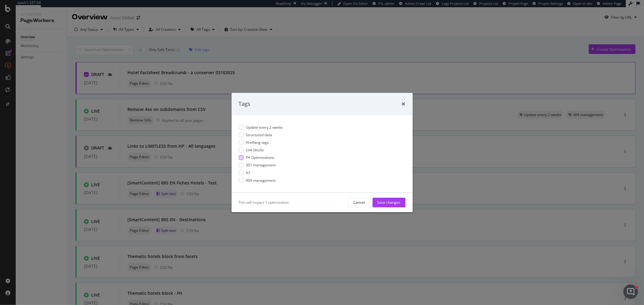  I want to click on span: 301 management, so click(261, 165).